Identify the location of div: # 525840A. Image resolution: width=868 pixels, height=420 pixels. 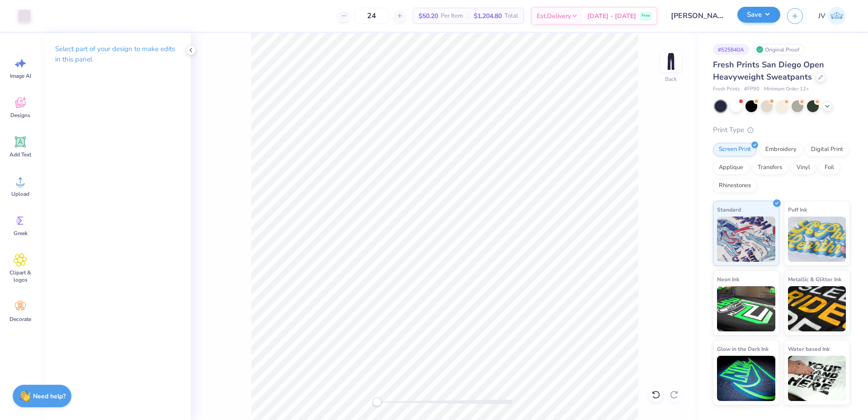
(731, 49).